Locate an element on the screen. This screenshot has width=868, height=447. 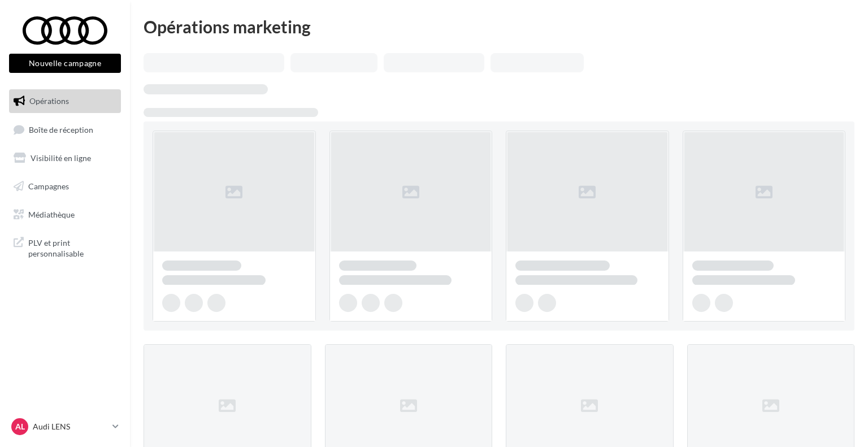
a: PLV et print personnalisable is located at coordinates (65, 247).